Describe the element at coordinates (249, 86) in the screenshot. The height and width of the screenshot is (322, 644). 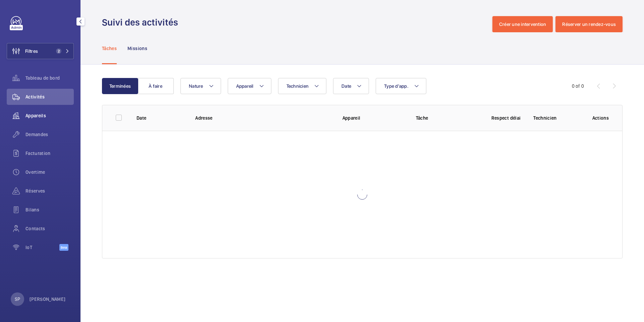
I see `button: Appareil` at that location.